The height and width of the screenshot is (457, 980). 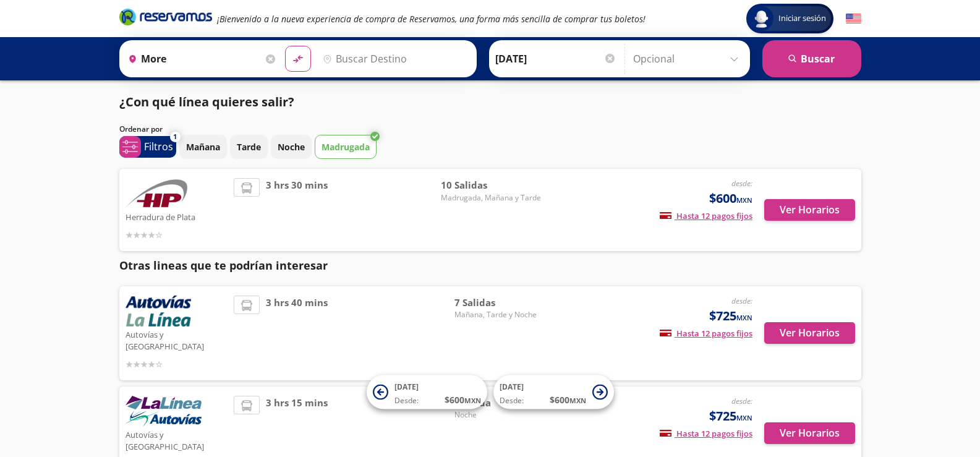 What do you see at coordinates (556, 59) in the screenshot?
I see `input: Elegir Fecha` at bounding box center [556, 59].